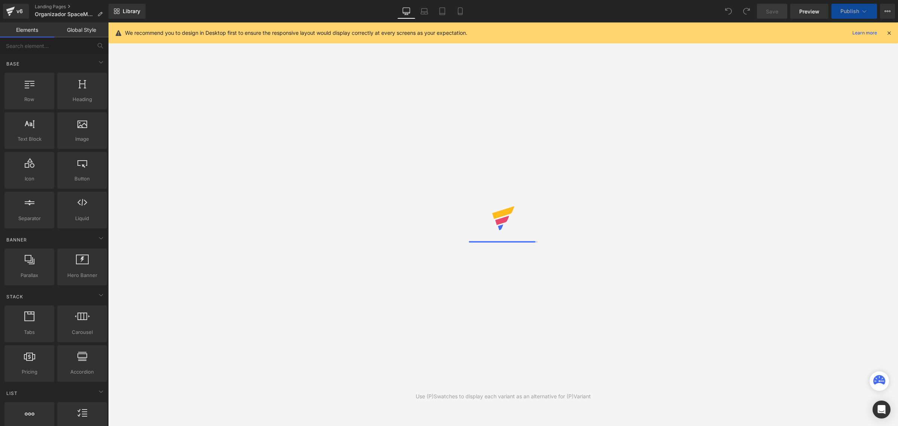  I want to click on div: v6, so click(19, 11).